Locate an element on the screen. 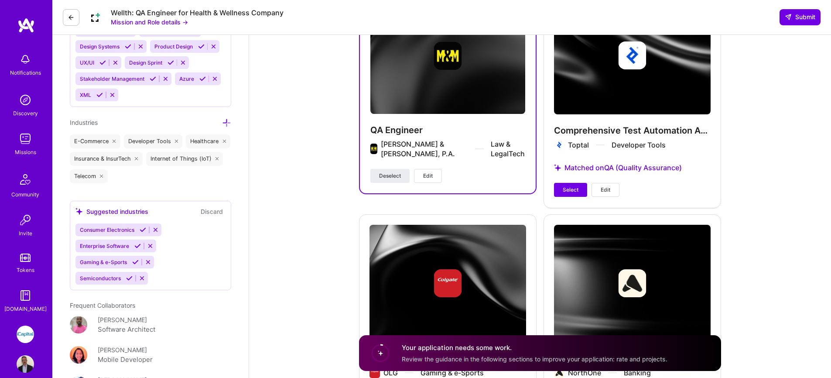 This screenshot has height=378, width=831. img: guide book is located at coordinates (25, 295).